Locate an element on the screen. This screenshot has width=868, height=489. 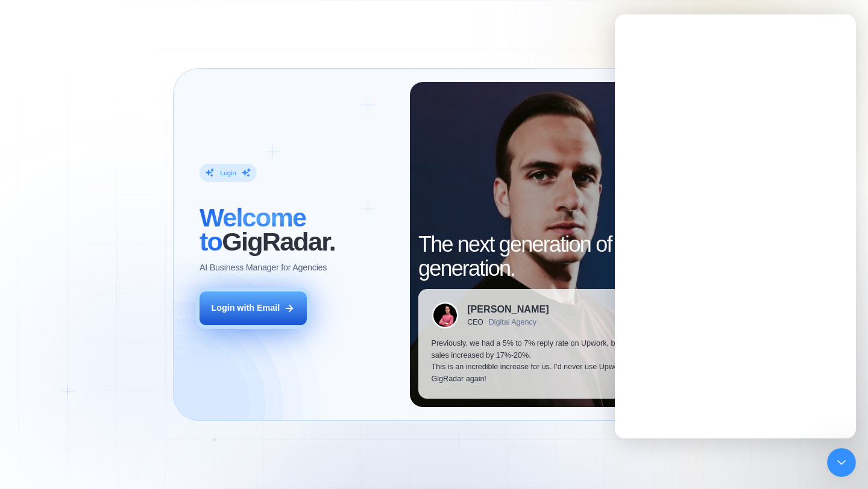
div: Digital Agency is located at coordinates (512, 323).